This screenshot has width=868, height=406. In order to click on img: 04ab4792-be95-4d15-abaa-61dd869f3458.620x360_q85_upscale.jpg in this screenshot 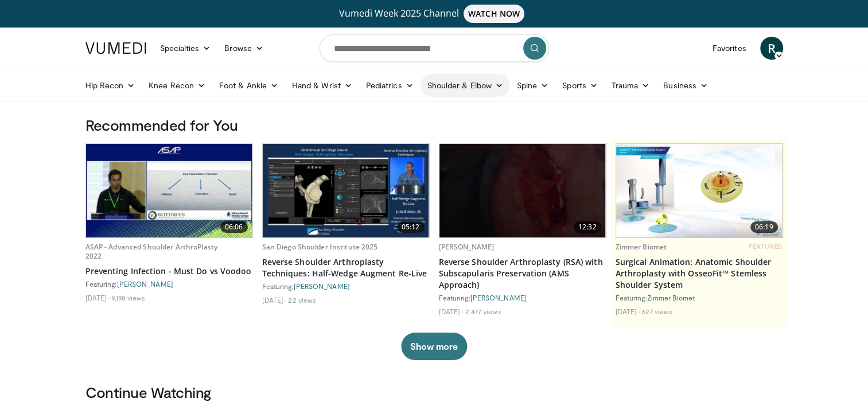, I will do `click(346, 190)`.